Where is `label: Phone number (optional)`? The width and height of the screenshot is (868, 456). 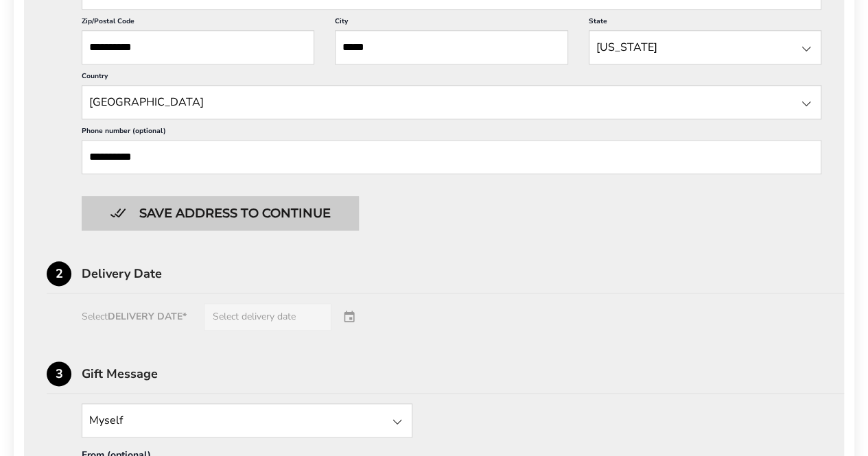 label: Phone number (optional) is located at coordinates (452, 133).